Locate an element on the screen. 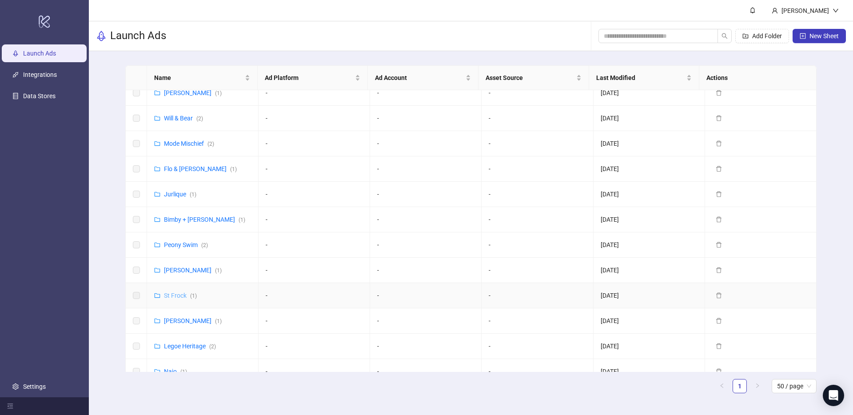 This screenshot has width=853, height=415. span: folder-add is located at coordinates (745, 36).